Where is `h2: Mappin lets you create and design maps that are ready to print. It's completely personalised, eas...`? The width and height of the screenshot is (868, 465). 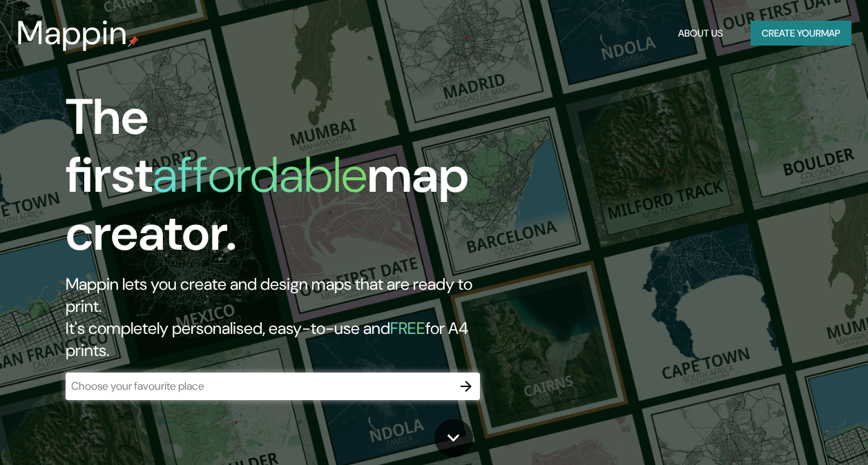
h2: Mappin lets you create and design maps that are ready to print. It's completely personalised, eas... is located at coordinates (282, 317).